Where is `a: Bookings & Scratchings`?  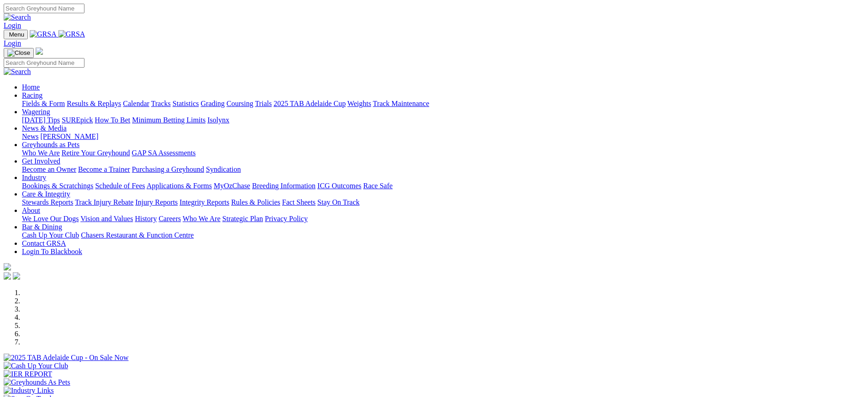
a: Bookings & Scratchings is located at coordinates (57, 185).